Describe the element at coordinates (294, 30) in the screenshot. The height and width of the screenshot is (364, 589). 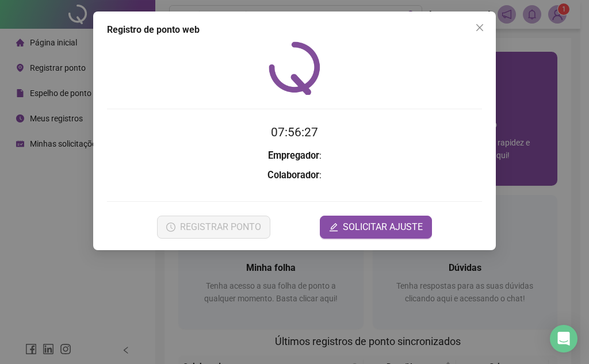
I see `div: Registro de ponto web` at that location.